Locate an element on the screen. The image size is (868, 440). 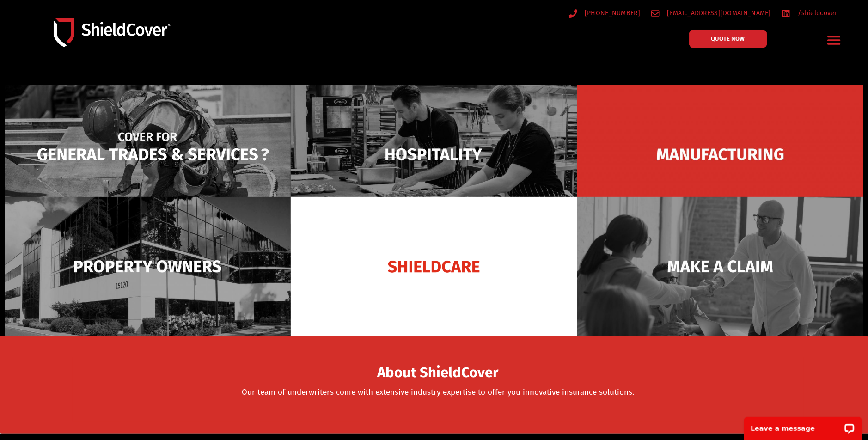
a: /shieldcover is located at coordinates (810, 13).